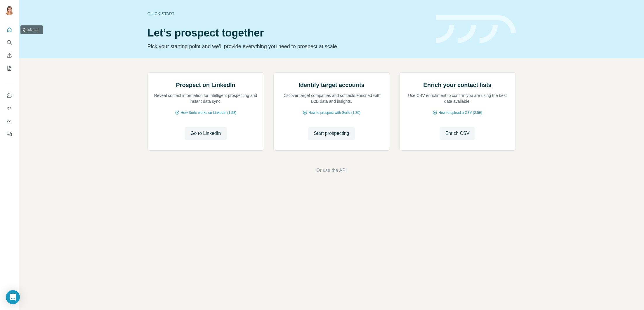 The width and height of the screenshot is (644, 310). I want to click on span: How Surfe works on LinkedIn (1:58), so click(208, 113).